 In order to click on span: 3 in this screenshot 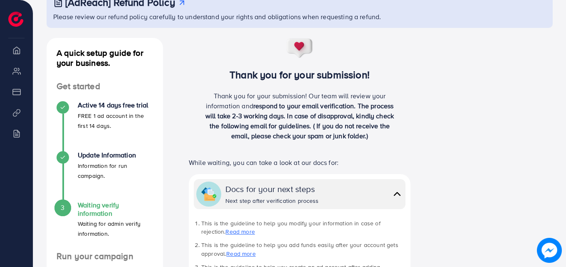, I will do `click(62, 207)`.